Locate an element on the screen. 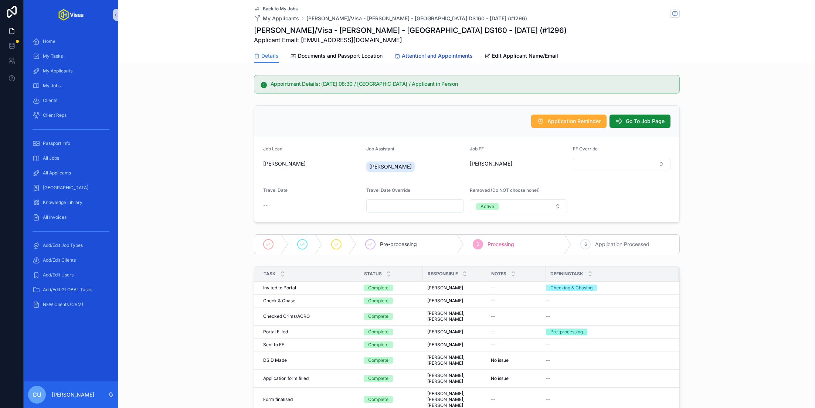  a: Add/Edit Users is located at coordinates (71, 275).